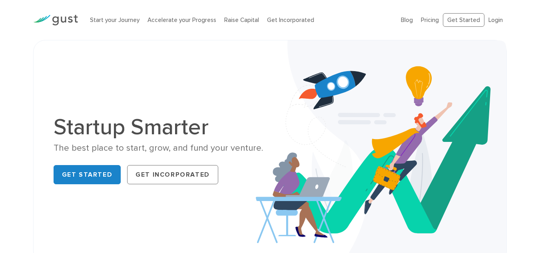  What do you see at coordinates (159, 148) in the screenshot?
I see `div: The best place to start, grow, and fund your venture.` at bounding box center [159, 148].